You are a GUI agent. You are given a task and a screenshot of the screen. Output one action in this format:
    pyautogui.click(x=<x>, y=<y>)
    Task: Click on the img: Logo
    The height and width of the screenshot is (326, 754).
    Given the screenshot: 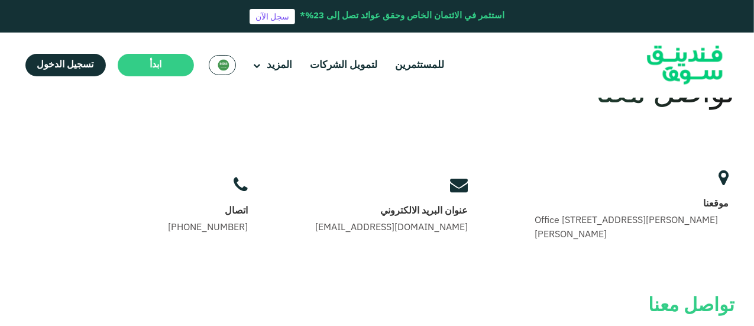 What is the action you would take?
    pyautogui.click(x=685, y=65)
    